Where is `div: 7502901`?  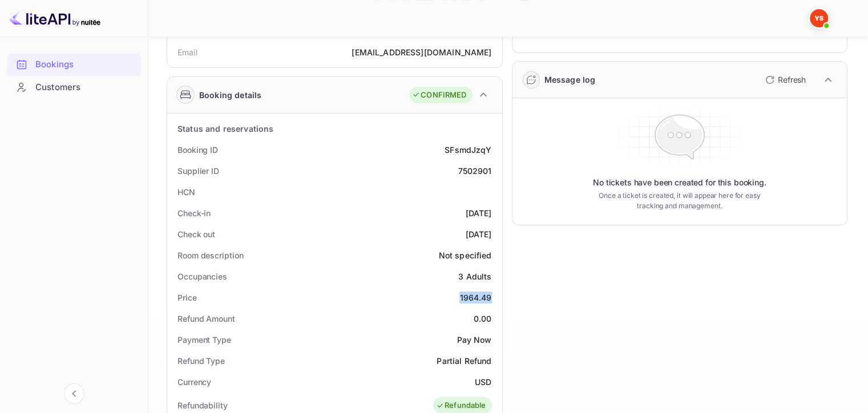 div: 7502901 is located at coordinates (474, 170).